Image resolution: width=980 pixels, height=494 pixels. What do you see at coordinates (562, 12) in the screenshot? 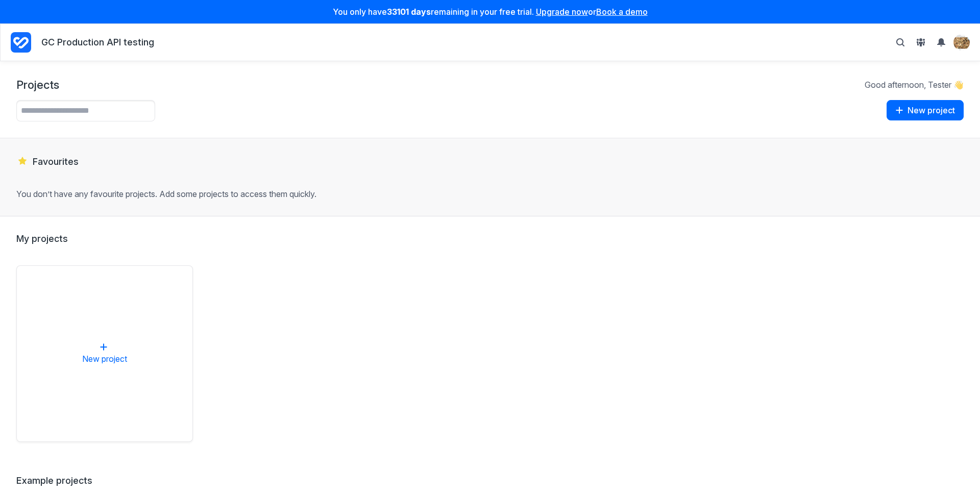
I see `a: Upgrade now` at bounding box center [562, 12].